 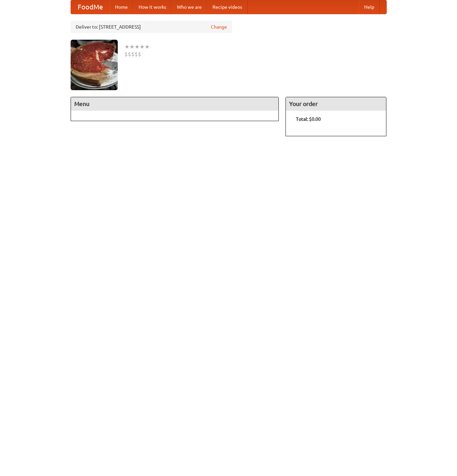 I want to click on a: How it works, so click(x=153, y=7).